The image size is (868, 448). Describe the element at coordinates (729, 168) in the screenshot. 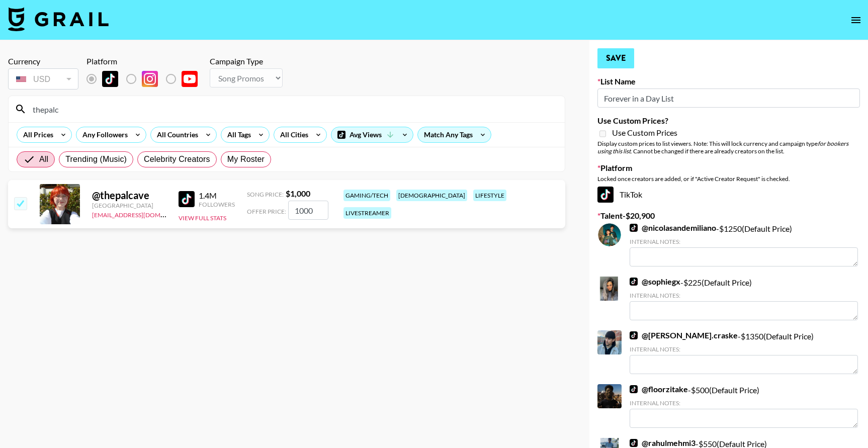

I see `label: Platform` at that location.